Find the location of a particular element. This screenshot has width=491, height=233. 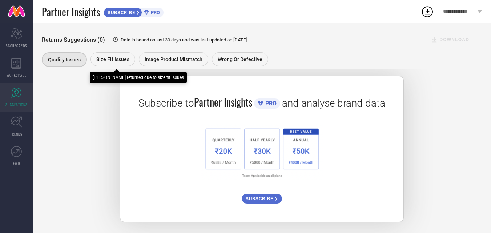

span: FWD is located at coordinates (16, 163).